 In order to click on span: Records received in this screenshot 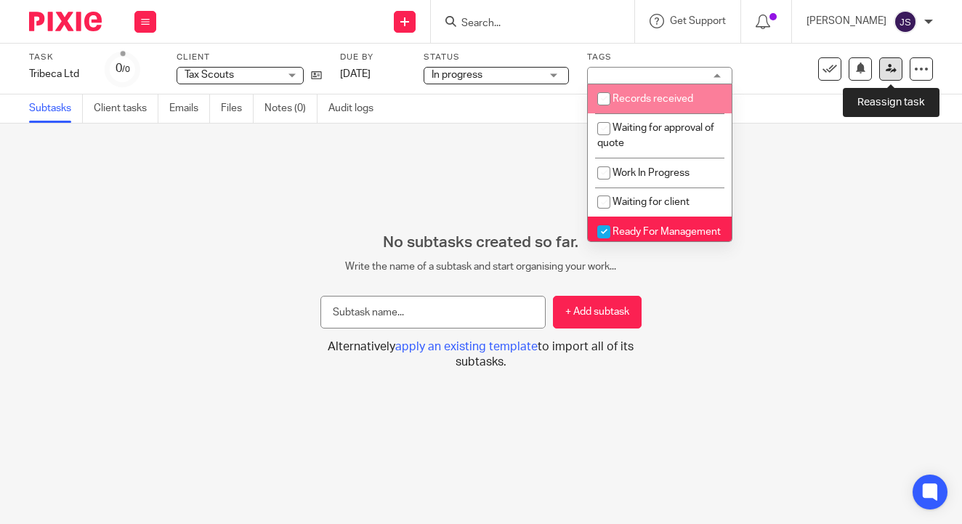, I will do `click(653, 99)`.